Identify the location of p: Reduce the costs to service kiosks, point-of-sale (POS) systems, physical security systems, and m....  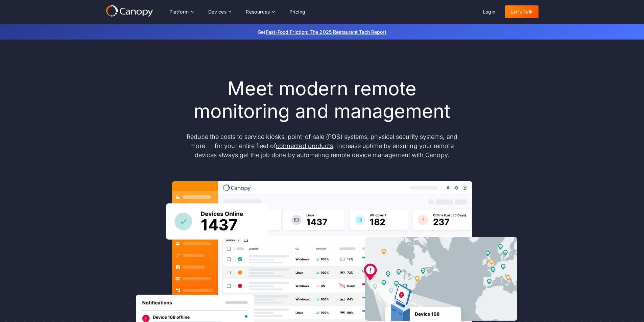
(322, 146).